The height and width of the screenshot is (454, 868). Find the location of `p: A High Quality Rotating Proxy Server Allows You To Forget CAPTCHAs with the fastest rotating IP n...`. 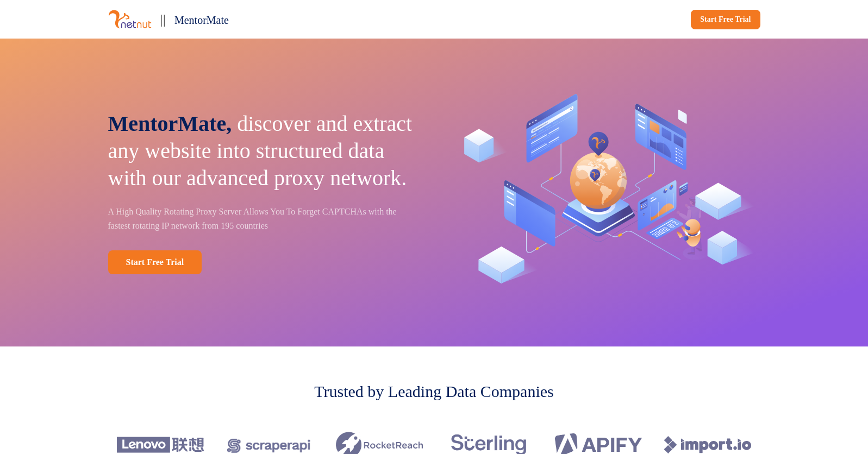

p: A High Quality Rotating Proxy Server Allows You To Forget CAPTCHAs with the fastest rotating IP n... is located at coordinates (264, 219).